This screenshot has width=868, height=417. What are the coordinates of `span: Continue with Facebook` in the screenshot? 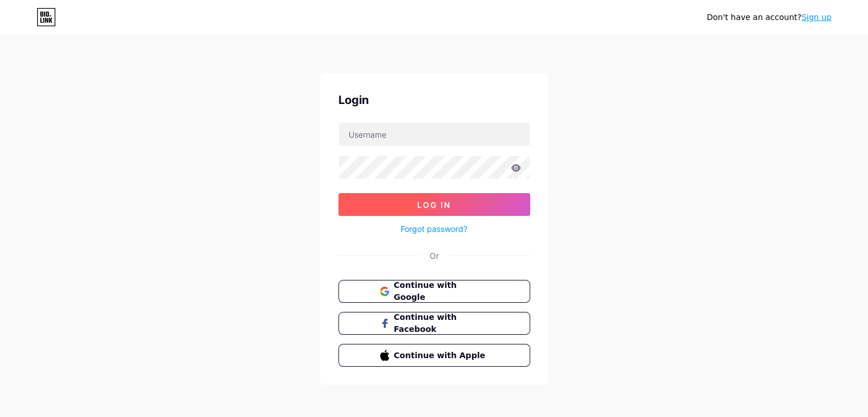 It's located at (441, 324).